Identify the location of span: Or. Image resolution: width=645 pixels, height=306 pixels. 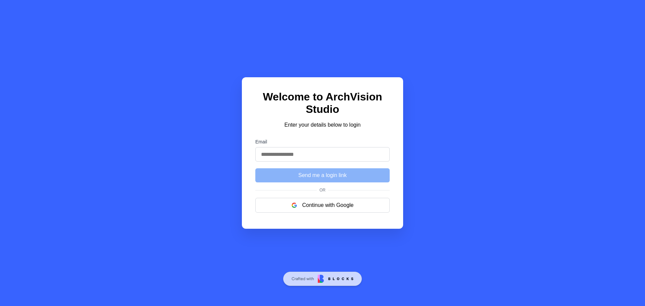
(323, 190).